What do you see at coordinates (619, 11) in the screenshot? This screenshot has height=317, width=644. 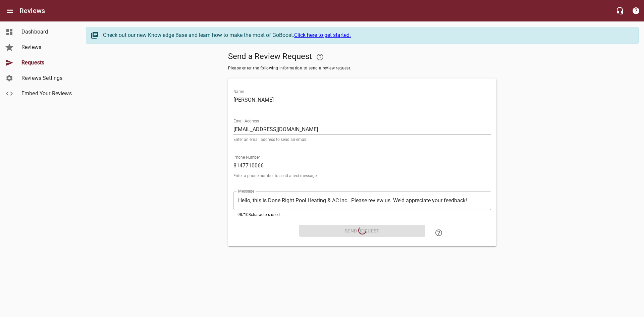 I see `button: Live Chat` at bounding box center [619, 11].